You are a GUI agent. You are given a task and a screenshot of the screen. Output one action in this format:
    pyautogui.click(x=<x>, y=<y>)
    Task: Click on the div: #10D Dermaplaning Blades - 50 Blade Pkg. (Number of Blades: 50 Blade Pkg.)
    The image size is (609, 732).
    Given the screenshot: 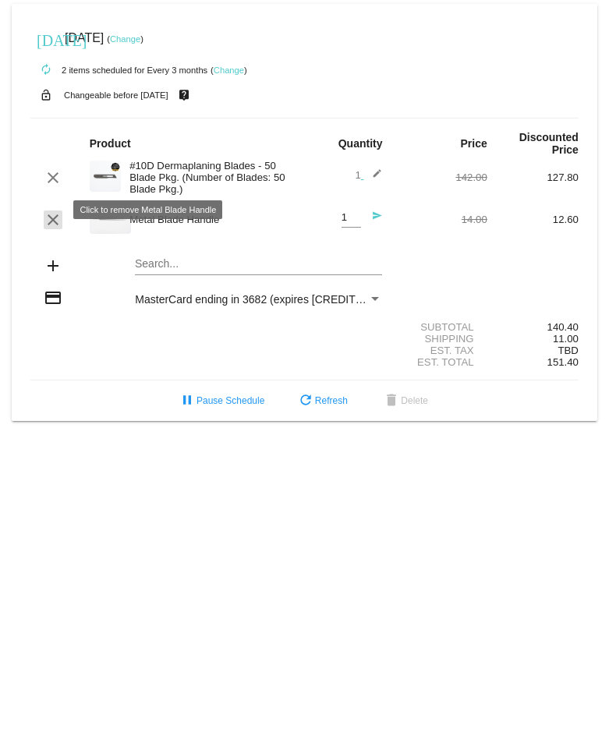 What is the action you would take?
    pyautogui.click(x=213, y=177)
    